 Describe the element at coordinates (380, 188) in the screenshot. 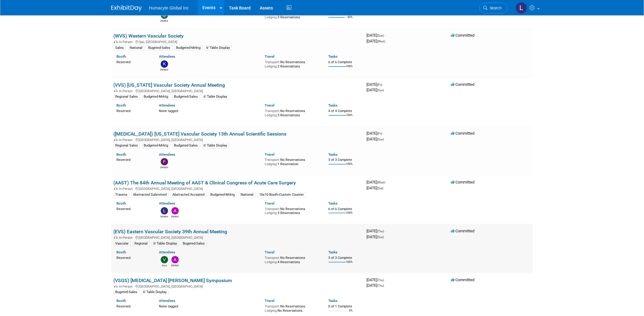

I see `span: (Sat)` at that location.